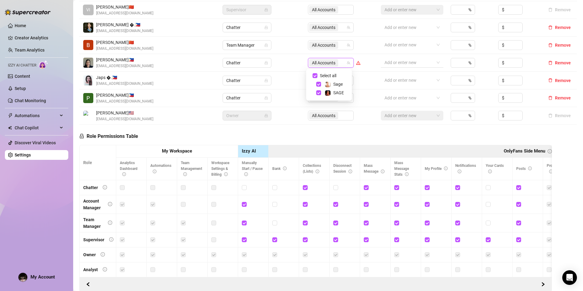 Image resolution: width=583 pixels, height=291 pixels. What do you see at coordinates (252, 169) in the screenshot?
I see `span: Manually Start / Pause` at bounding box center [252, 169].